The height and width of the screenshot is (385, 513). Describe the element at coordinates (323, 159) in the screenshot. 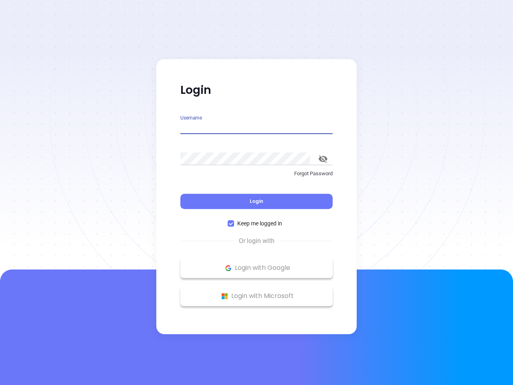

I see `button: toggle password visibility` at that location.